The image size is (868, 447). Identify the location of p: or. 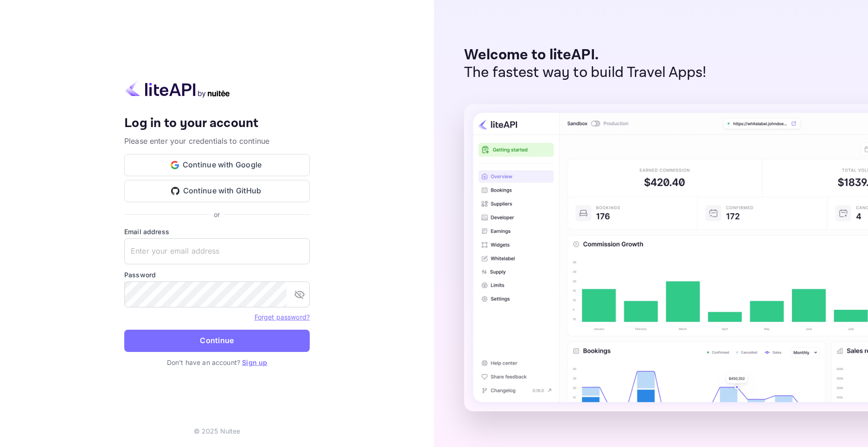
(216, 214).